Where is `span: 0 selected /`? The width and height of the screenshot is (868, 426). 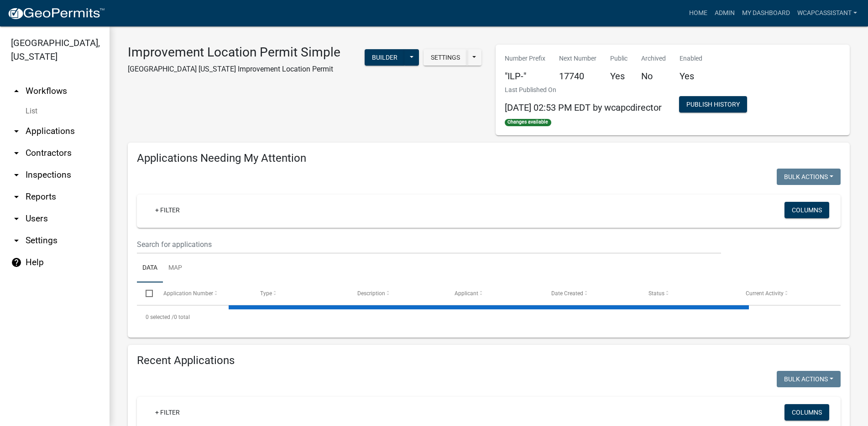
span: 0 selected / is located at coordinates (160, 317).